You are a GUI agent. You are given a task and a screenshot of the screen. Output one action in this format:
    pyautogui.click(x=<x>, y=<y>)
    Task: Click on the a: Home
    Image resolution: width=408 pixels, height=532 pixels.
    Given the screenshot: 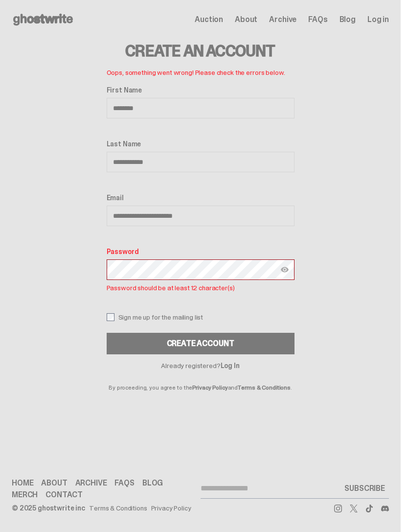 What is the action you would take?
    pyautogui.click(x=23, y=483)
    